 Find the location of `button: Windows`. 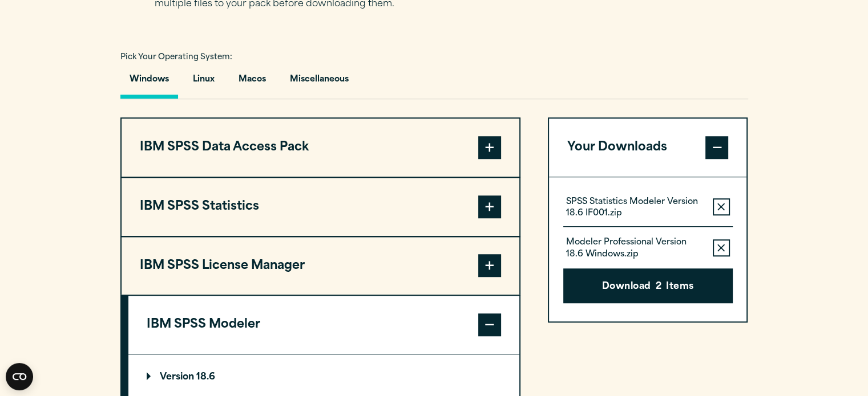

button: Windows is located at coordinates (149, 82).